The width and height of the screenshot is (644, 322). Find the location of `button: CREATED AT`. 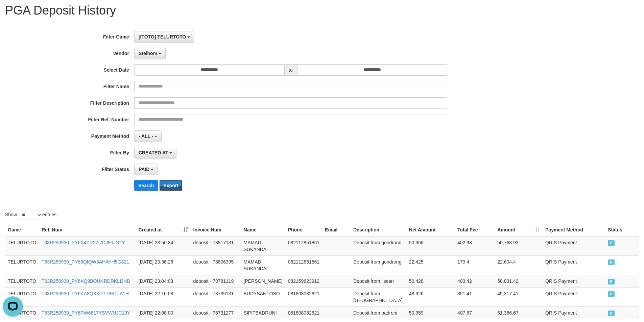

button: CREATED AT is located at coordinates (155, 153).